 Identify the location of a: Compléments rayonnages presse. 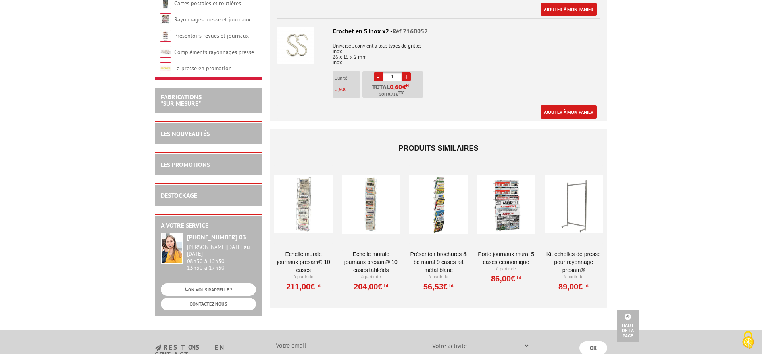
(214, 52).